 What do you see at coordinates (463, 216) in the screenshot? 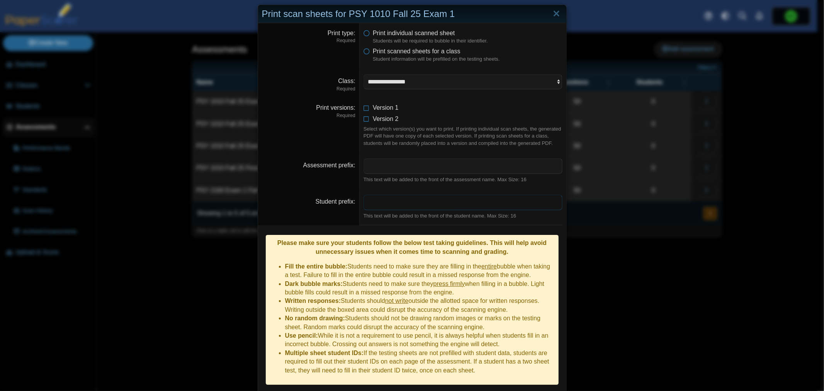
I see `div: This text will be added to the front of the student name. Max Size: 16` at bounding box center [463, 216].